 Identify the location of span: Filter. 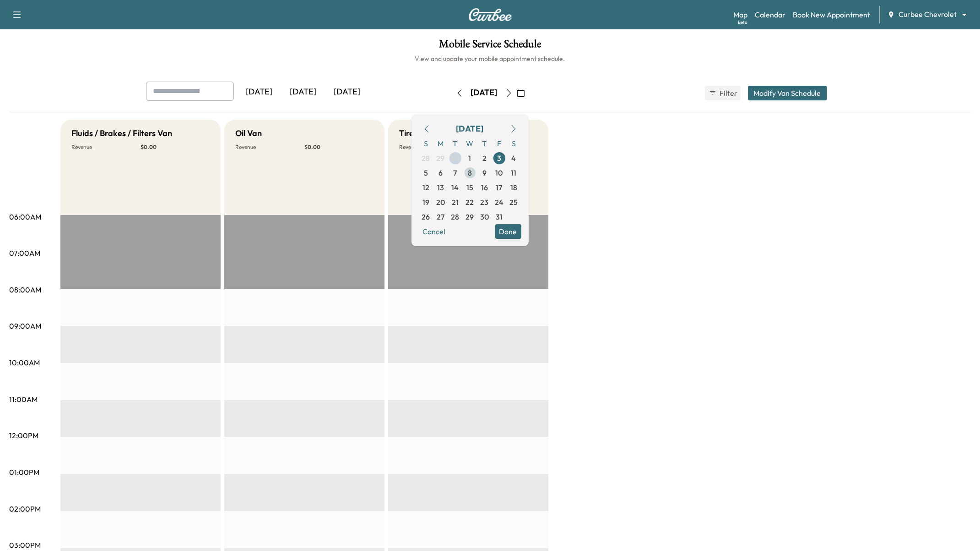
(729, 93).